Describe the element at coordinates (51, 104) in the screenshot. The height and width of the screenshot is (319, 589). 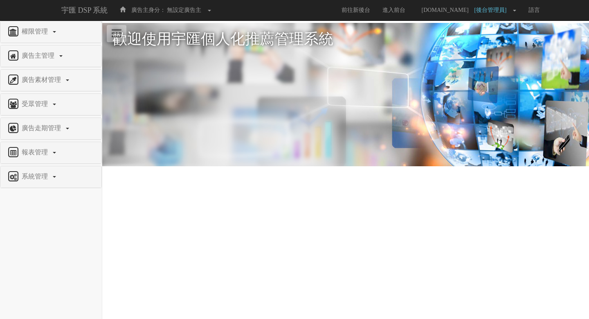
I see `a: 受眾管理` at that location.